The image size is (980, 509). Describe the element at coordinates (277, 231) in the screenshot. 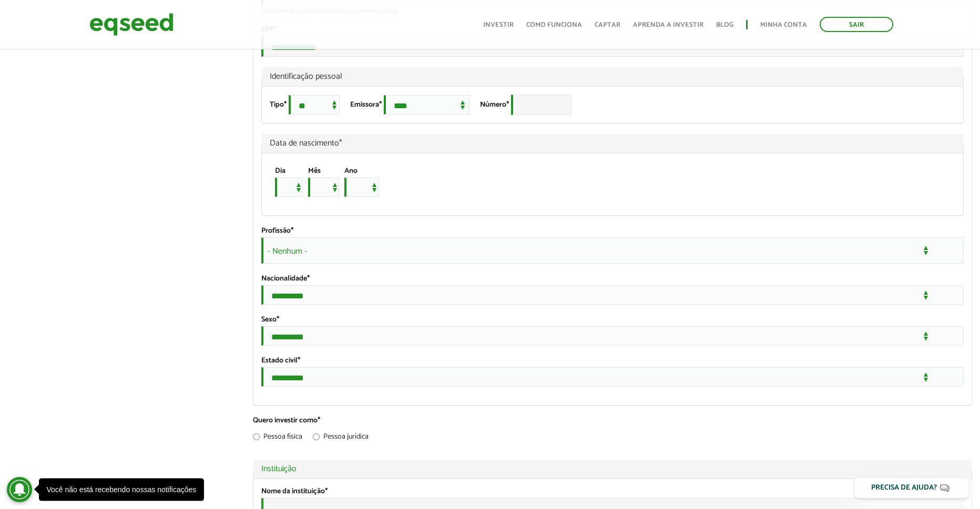

I see `label: Profissão` at that location.